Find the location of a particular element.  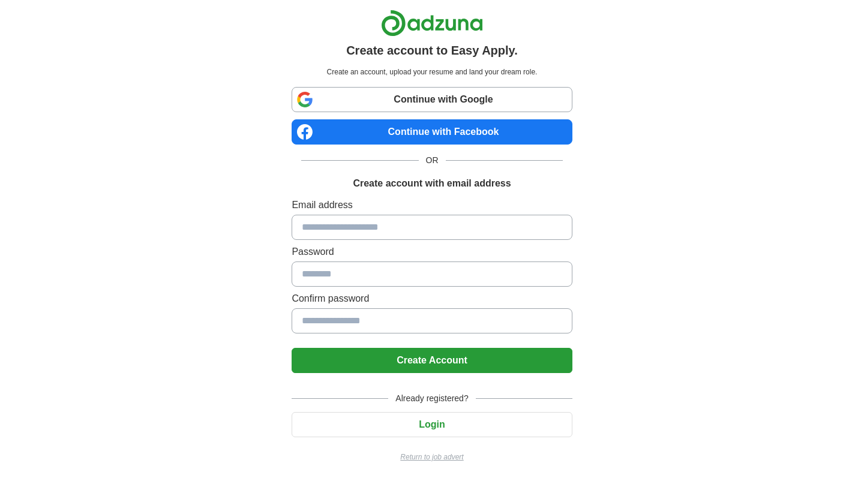

label: Confirm password is located at coordinates (431, 299).